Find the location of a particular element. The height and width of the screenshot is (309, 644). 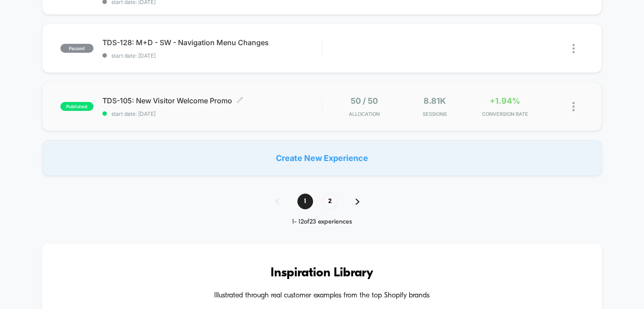

div: Create New Experience is located at coordinates (322, 158).